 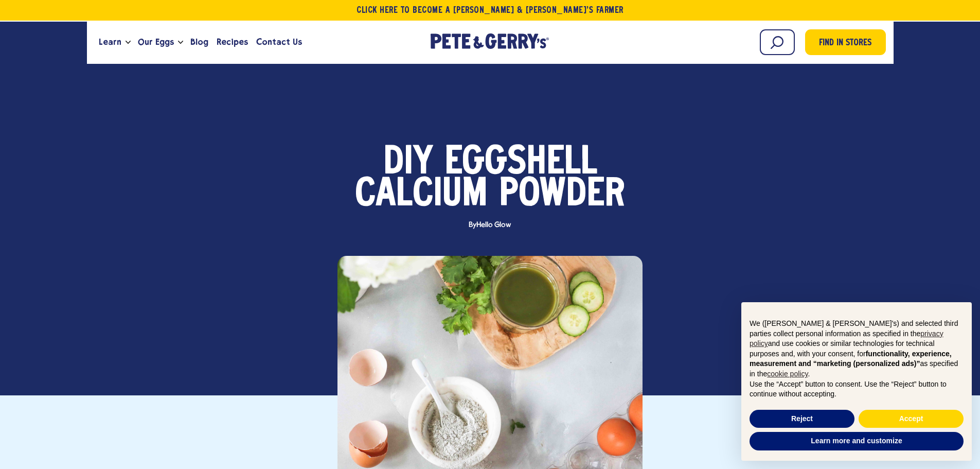 I want to click on span: DIY, so click(x=408, y=163).